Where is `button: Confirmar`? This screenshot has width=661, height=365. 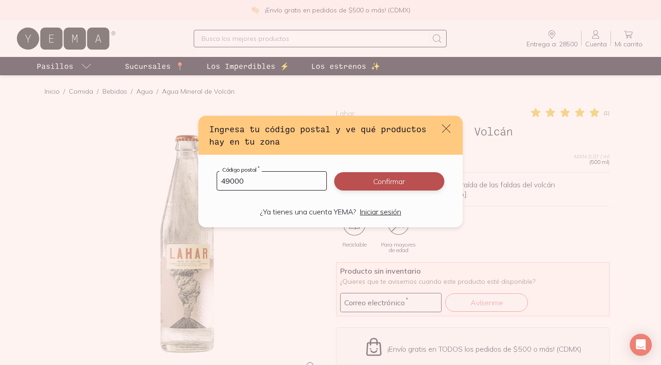
button: Confirmar is located at coordinates (389, 181).